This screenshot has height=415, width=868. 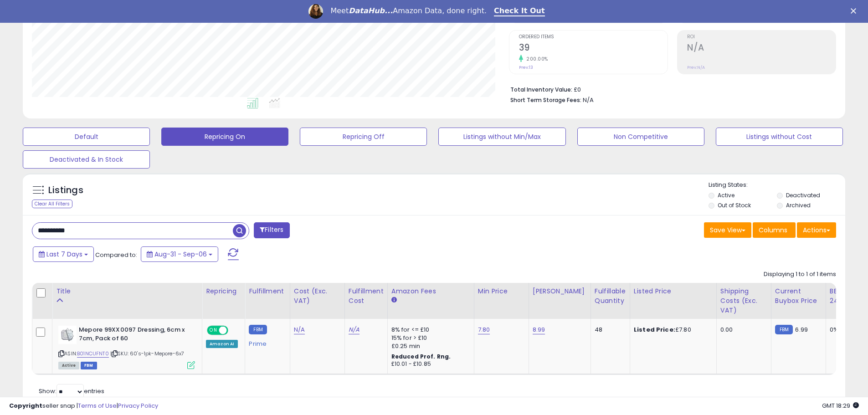 What do you see at coordinates (93, 354) in the screenshot?
I see `a: B01NCUFNT0` at bounding box center [93, 354].